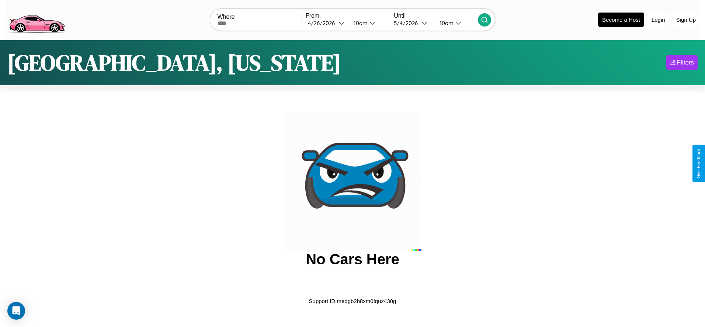 This screenshot has height=327, width=705. I want to click on label: Where, so click(259, 17).